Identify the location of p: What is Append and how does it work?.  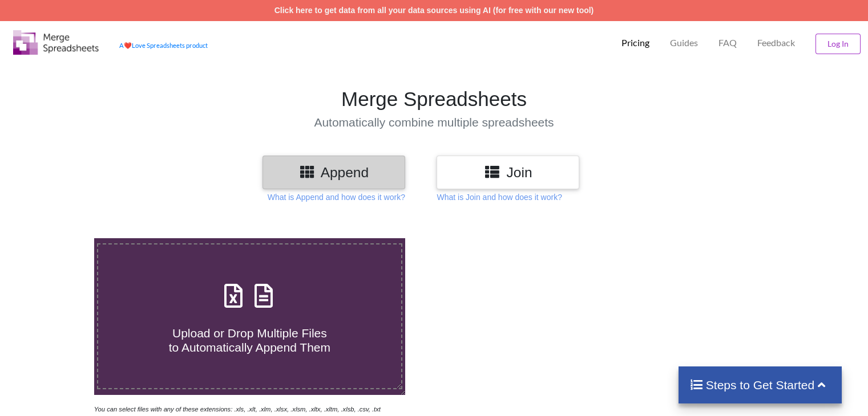
(336, 197).